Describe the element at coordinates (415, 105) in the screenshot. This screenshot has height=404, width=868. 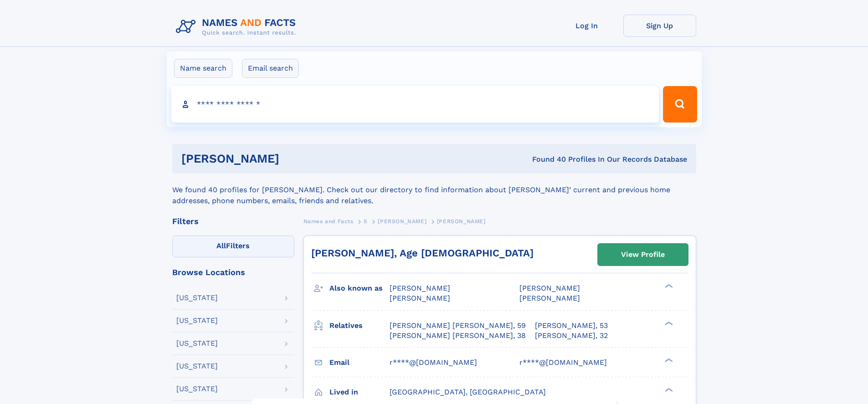
I see `input: search input` at that location.